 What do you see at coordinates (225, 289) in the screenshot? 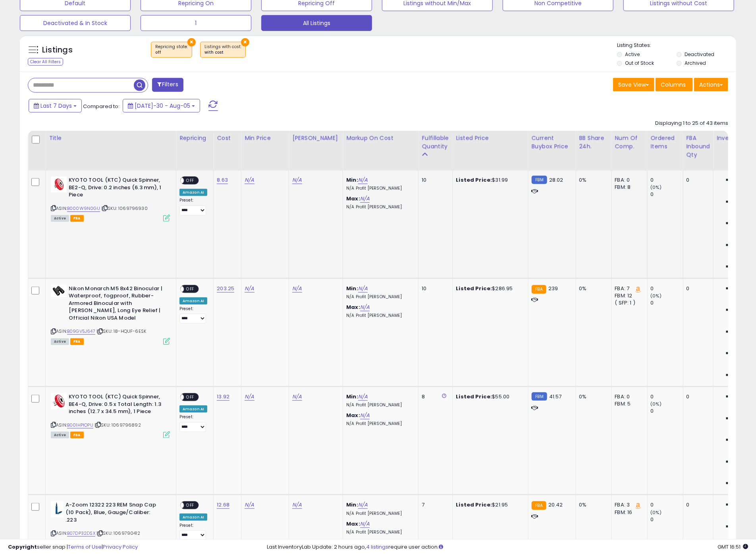
I see `a: 203.25` at bounding box center [225, 289].